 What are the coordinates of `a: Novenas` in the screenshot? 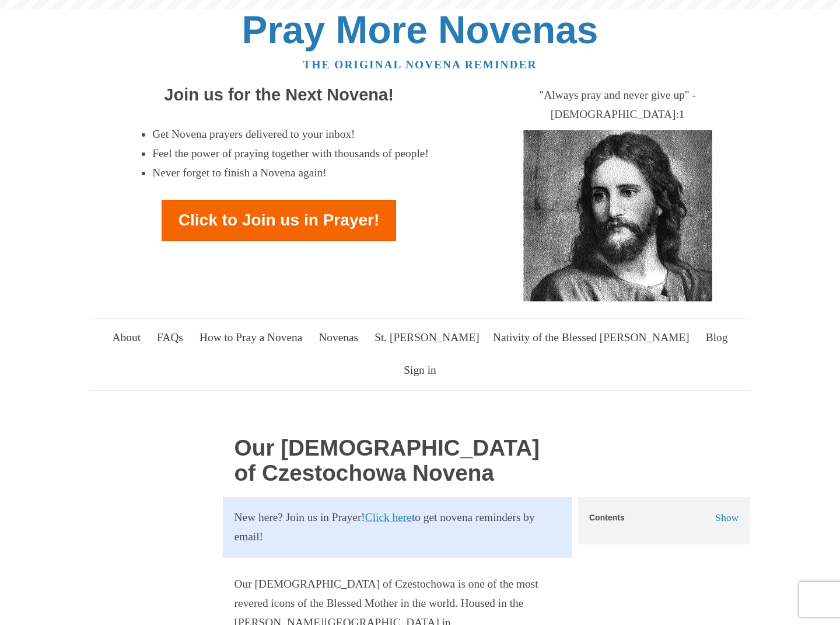 It's located at (339, 337).